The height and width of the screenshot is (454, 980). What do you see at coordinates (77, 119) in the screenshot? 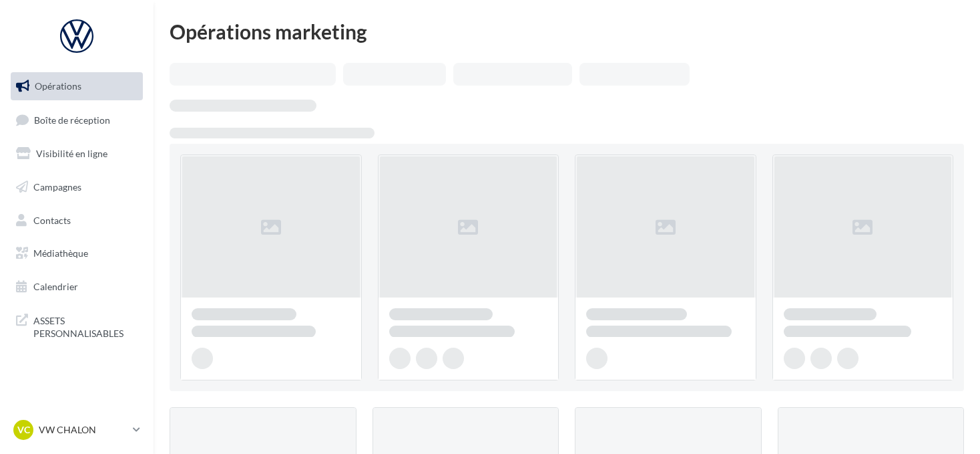
I see `a: Boîte de réception` at bounding box center [77, 119].